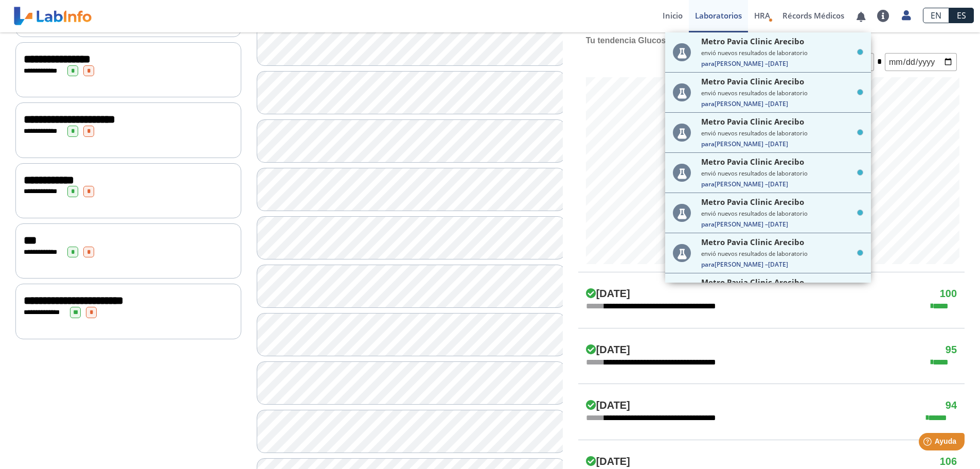 This screenshot has height=469, width=980. Describe the element at coordinates (948, 462) in the screenshot. I see `h4: 106` at that location.